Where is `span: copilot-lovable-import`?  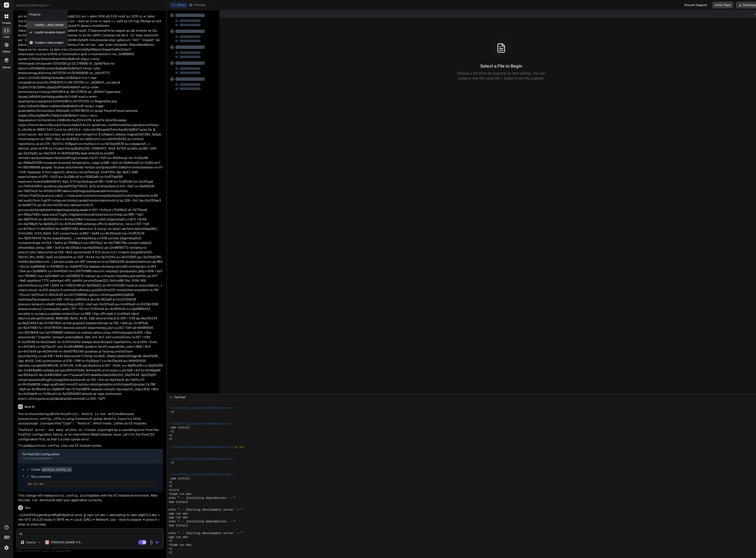 span: copilot-lovable-import is located at coordinates (50, 32).